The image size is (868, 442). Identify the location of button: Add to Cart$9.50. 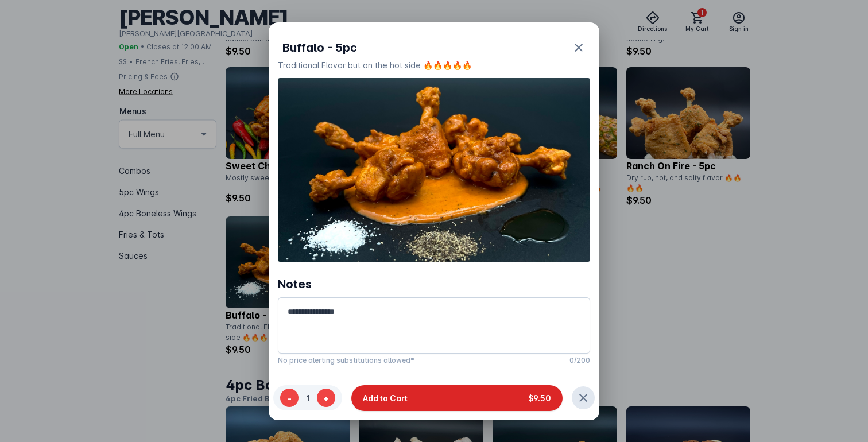
(457, 398).